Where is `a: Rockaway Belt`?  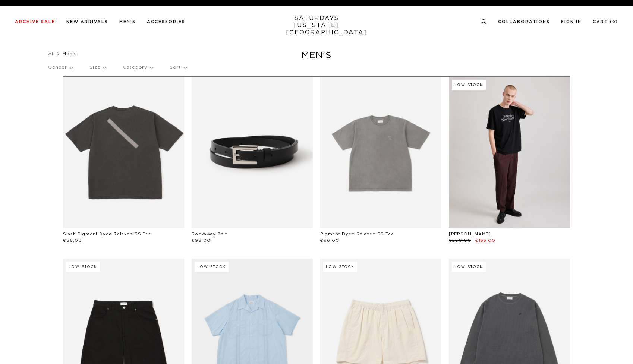
a: Rockaway Belt is located at coordinates (209, 234).